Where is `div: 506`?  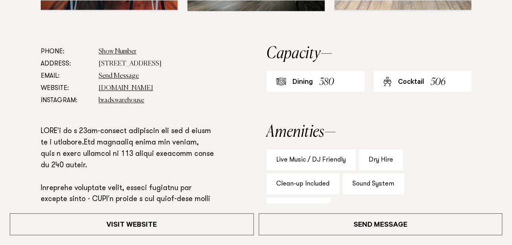
div: 506 is located at coordinates (438, 82).